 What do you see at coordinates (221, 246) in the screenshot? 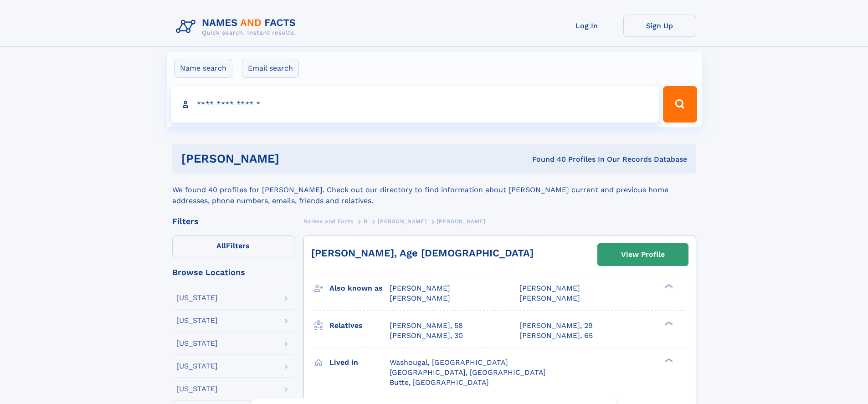
I see `span: All` at bounding box center [221, 246].